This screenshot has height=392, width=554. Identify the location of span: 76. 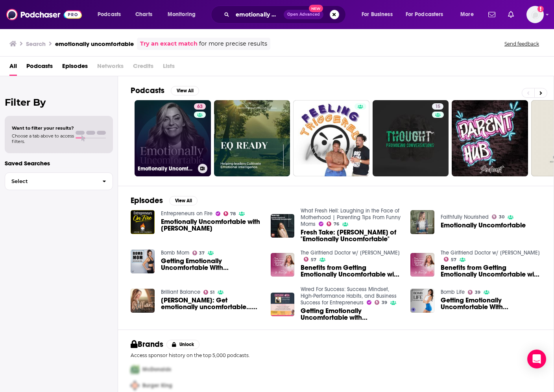
(336, 224).